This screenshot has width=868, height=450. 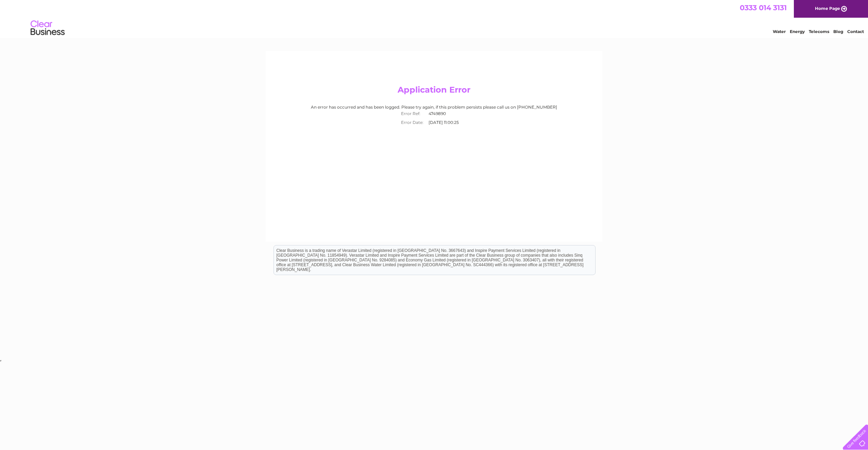 What do you see at coordinates (434, 115) in the screenshot?
I see `div: An error has occurred and has been logged. Please try again, if this problem persists please call...` at bounding box center [434, 115].